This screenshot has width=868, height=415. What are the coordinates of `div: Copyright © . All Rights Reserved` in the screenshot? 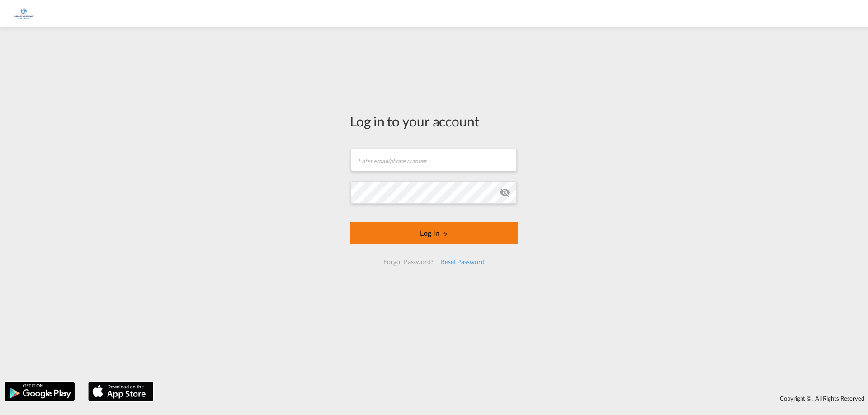 It's located at (513, 399).